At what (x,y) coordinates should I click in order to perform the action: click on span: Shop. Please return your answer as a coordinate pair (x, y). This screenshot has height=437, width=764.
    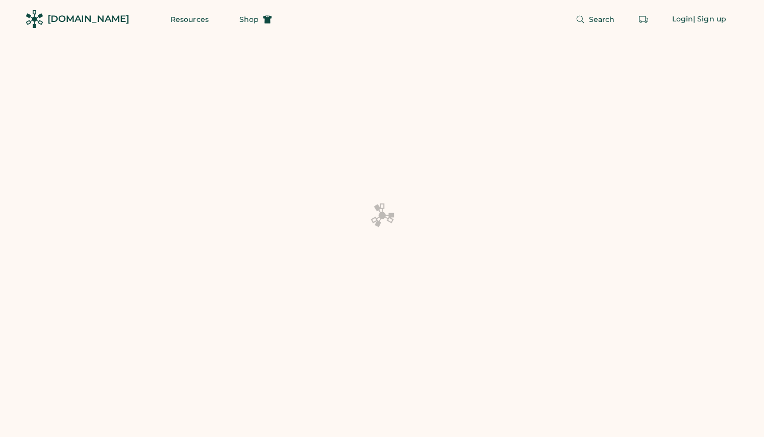
    Looking at the image, I should click on (249, 19).